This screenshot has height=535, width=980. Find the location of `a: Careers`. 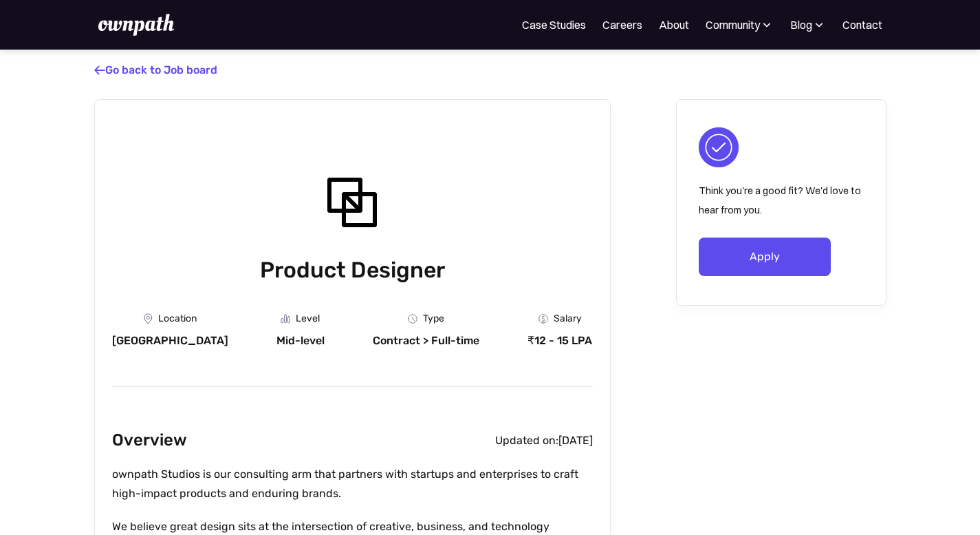

a: Careers is located at coordinates (623, 24).